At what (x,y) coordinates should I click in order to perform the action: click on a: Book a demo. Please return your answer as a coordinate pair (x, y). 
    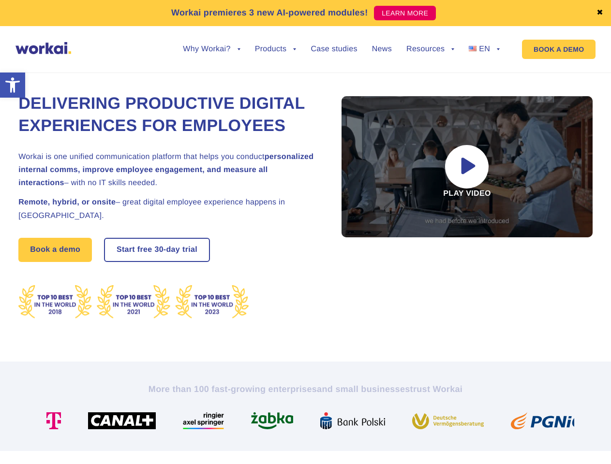
    Looking at the image, I should click on (55, 250).